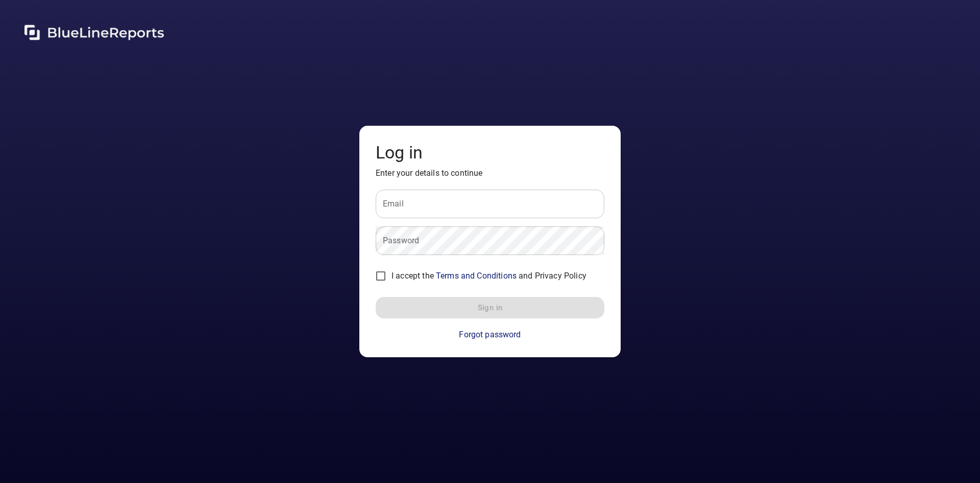 The height and width of the screenshot is (483, 980). What do you see at coordinates (490, 335) in the screenshot?
I see `a: Forgot password` at bounding box center [490, 335].